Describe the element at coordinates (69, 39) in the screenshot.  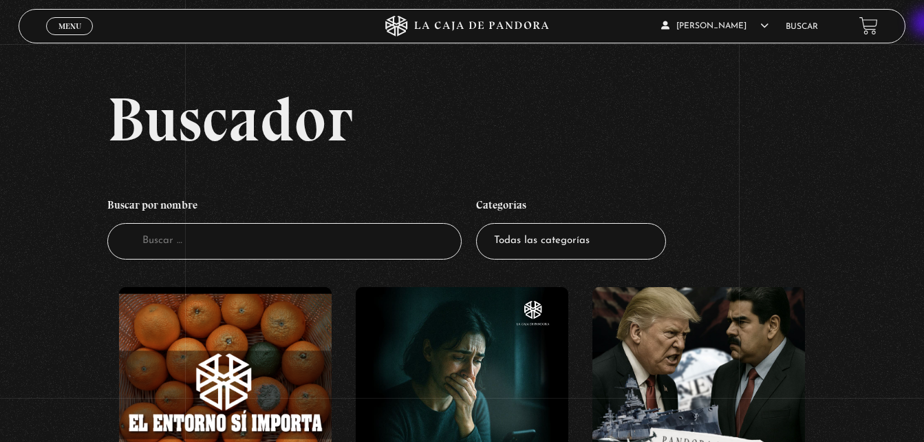
I see `span: Cerrar` at that location.